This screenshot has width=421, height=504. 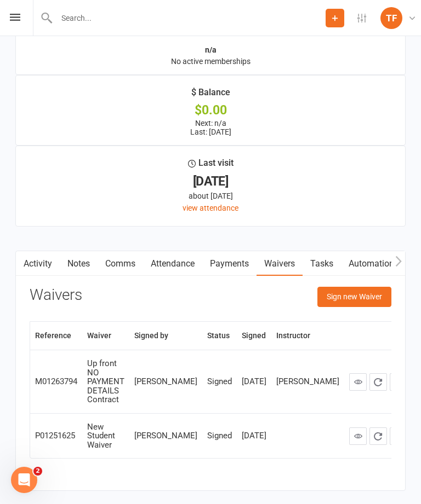 I want to click on input: Search..., so click(x=189, y=18).